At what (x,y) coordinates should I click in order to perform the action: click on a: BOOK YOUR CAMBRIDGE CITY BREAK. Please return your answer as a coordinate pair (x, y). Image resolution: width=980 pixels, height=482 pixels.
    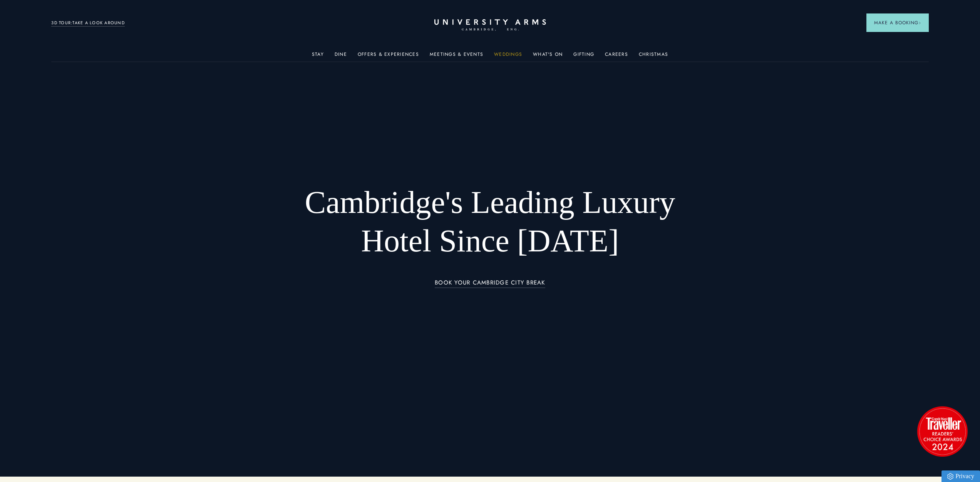
    Looking at the image, I should click on (490, 283).